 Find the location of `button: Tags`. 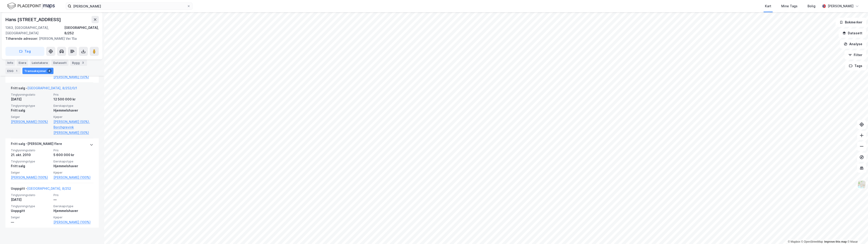

button: Tags is located at coordinates (856, 66).